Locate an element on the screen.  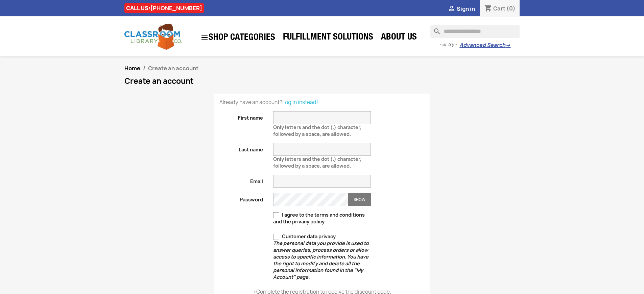
div: CALL US: is located at coordinates (164, 8).